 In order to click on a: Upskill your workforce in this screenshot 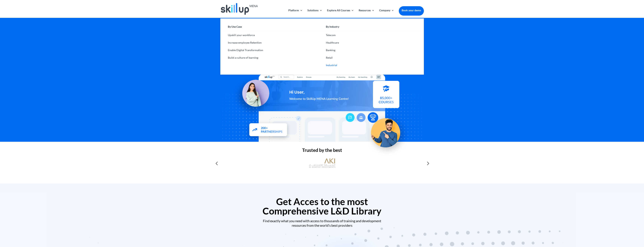, I will do `click(273, 35)`.